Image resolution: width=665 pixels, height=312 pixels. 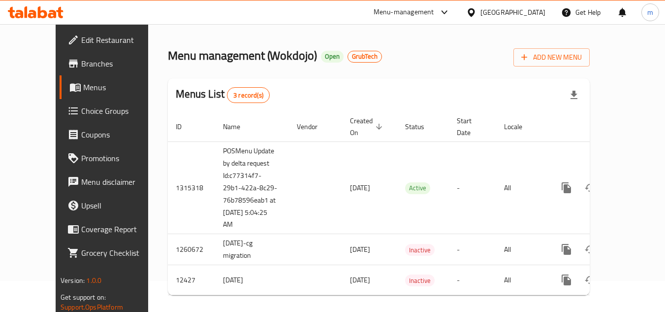 I want to click on span: Locale, so click(x=520, y=127).